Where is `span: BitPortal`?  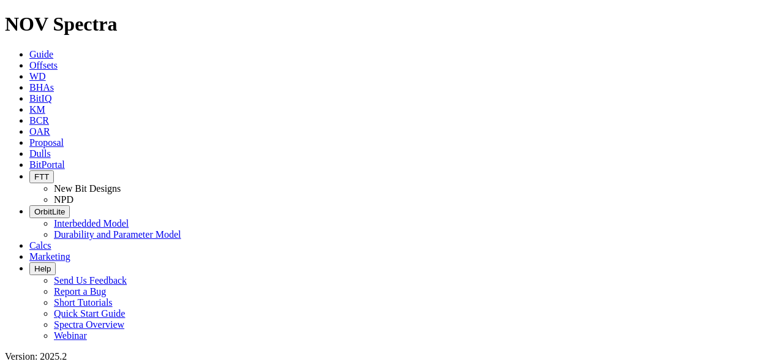 span: BitPortal is located at coordinates (47, 164).